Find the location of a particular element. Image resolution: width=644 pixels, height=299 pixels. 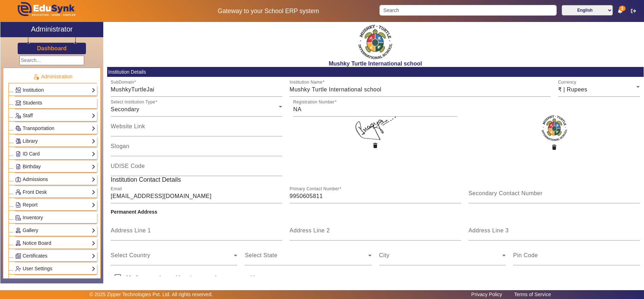

input: Pin Code is located at coordinates (576, 258).